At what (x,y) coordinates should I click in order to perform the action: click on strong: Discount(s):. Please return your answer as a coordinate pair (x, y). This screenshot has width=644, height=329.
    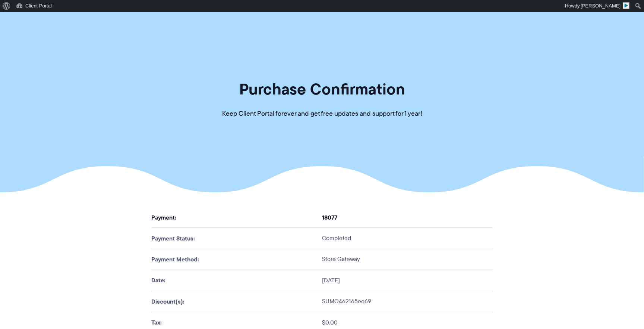
    Looking at the image, I should click on (168, 301).